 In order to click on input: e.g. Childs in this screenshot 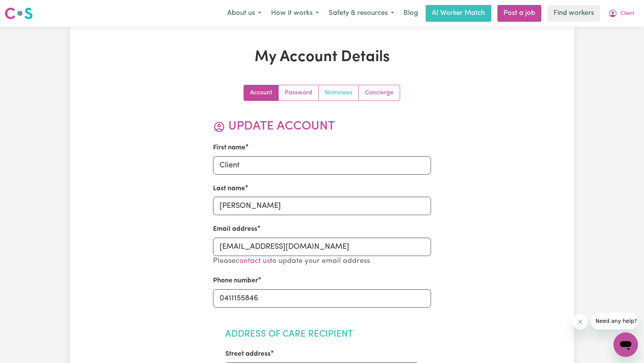, I will do `click(322, 206)`.